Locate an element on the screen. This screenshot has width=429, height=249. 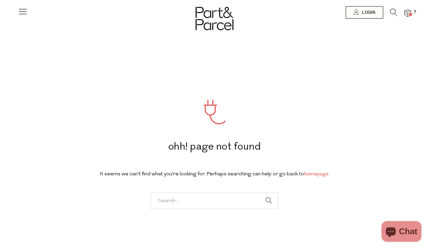
p: It seems we can't find what you're looking for. Perhaps searching can help or go back to is located at coordinates (215, 174).